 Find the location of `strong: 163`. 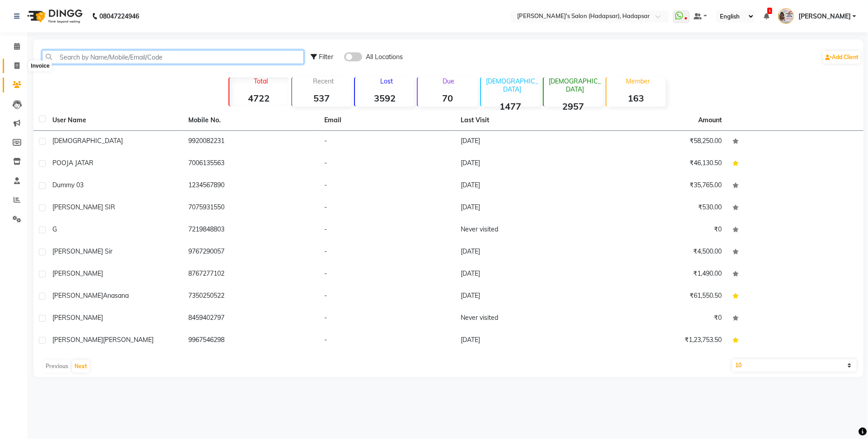

strong: 163 is located at coordinates (636, 98).